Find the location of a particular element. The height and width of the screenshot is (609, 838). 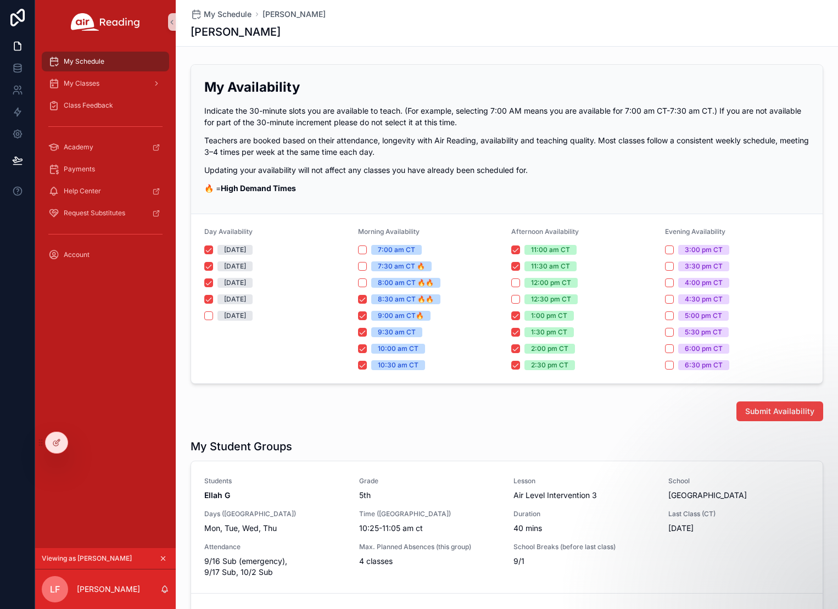

div: 7:00 am CT is located at coordinates (397, 250).